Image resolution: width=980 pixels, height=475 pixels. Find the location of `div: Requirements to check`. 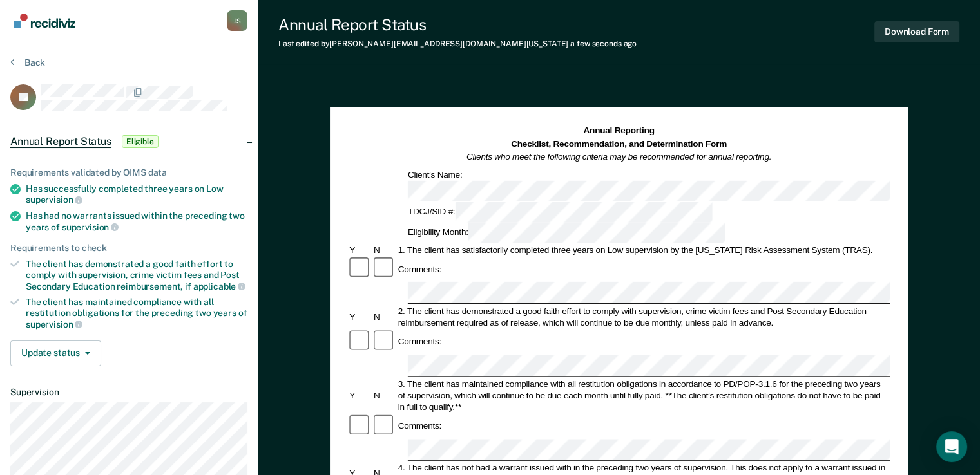

div: Requirements to check is located at coordinates (129, 248).